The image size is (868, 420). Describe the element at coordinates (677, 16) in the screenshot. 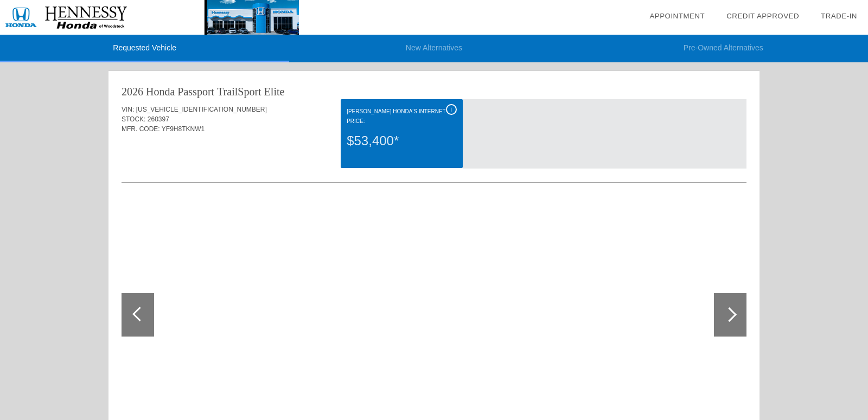

I see `a: Appointment` at that location.